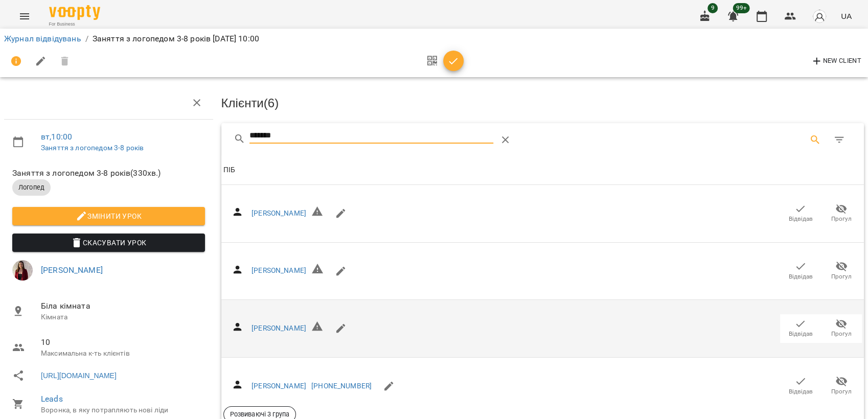  I want to click on button: Змінити урок, so click(109, 216).